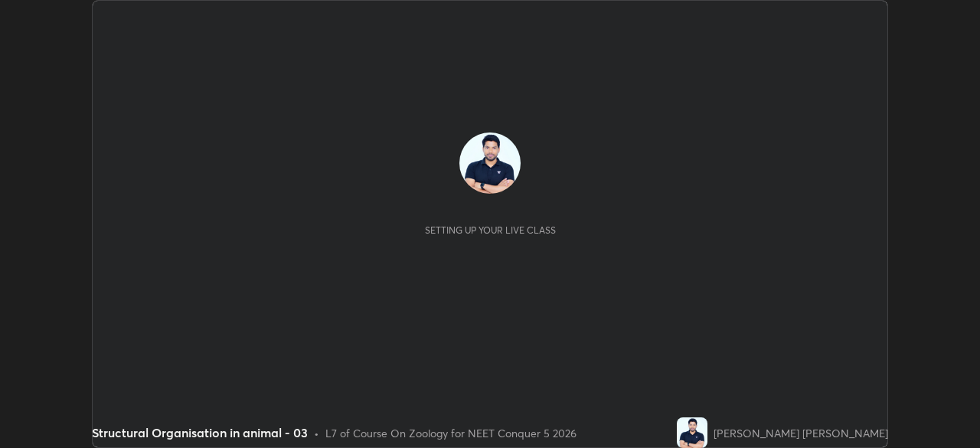  What do you see at coordinates (451, 433) in the screenshot?
I see `div: L7 of Course On Zoology for NEET Conquer 5 2026` at bounding box center [451, 433].